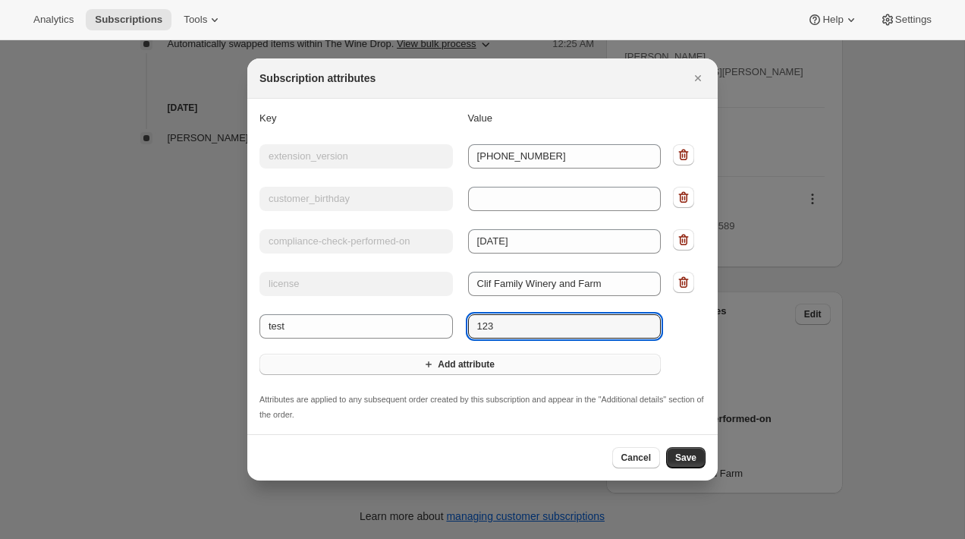  What do you see at coordinates (128, 20) in the screenshot?
I see `button: Subscriptions` at bounding box center [128, 20].